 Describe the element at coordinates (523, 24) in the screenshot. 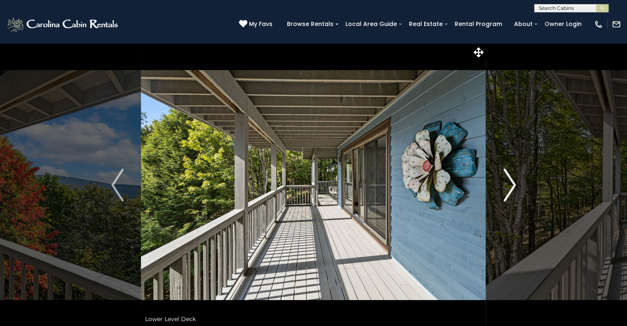

I see `a: About` at that location.